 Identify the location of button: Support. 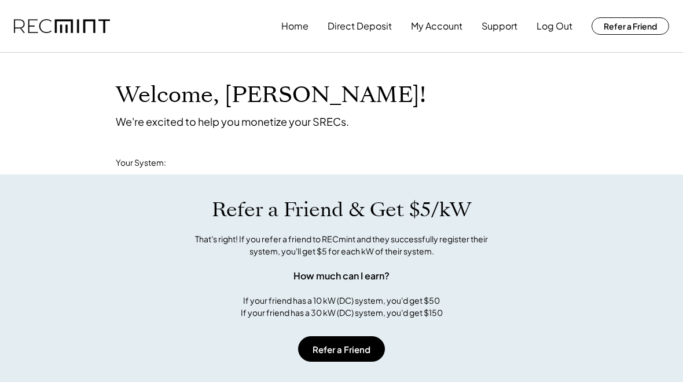
(500, 26).